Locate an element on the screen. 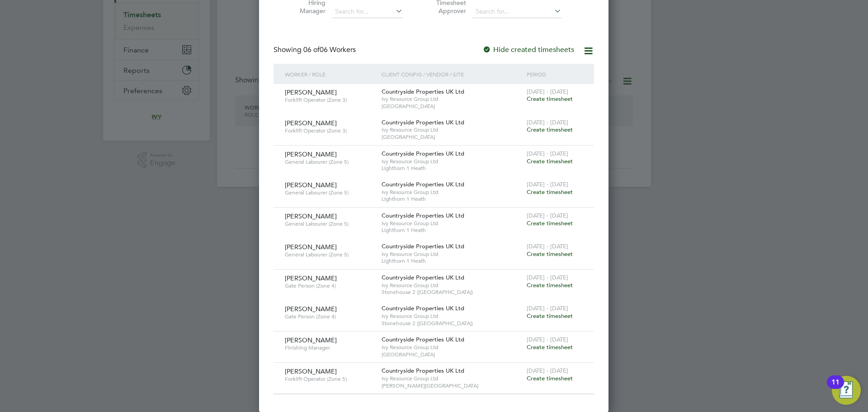 This screenshot has height=412, width=868. button: Open Resource Center, 11 new notifications is located at coordinates (846, 390).